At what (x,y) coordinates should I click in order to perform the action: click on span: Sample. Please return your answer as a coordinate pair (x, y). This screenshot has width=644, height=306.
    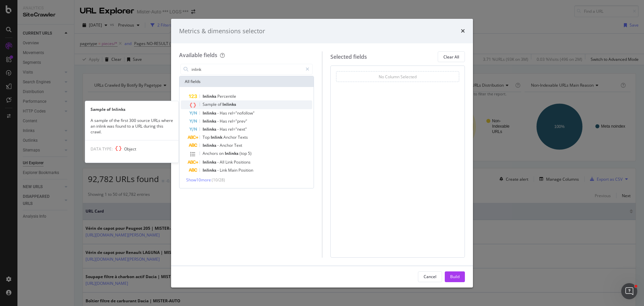
    Looking at the image, I should click on (210, 104).